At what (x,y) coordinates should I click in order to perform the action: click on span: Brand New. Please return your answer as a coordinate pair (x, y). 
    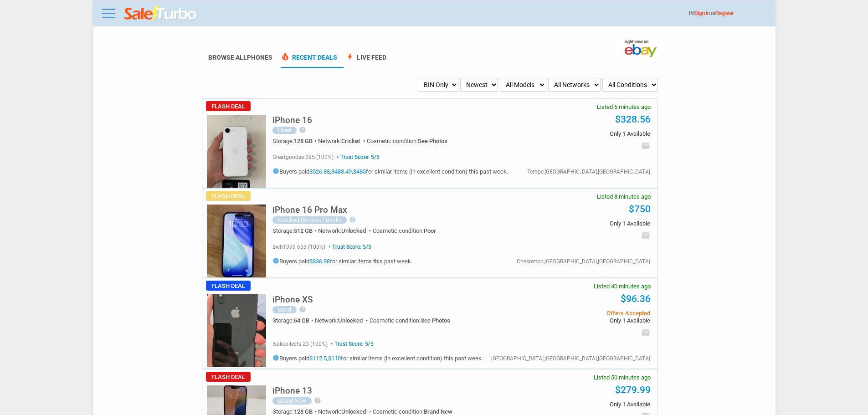
    Looking at the image, I should click on (438, 412).